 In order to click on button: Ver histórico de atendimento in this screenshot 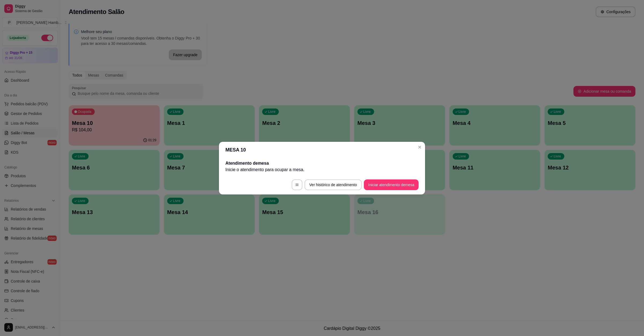, I will do `click(333, 185)`.